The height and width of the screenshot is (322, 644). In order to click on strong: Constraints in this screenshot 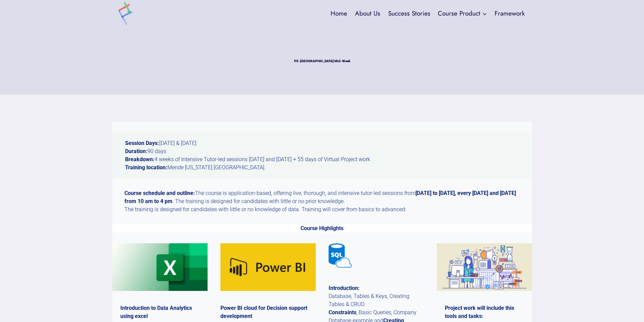, I will do `click(343, 312)`.